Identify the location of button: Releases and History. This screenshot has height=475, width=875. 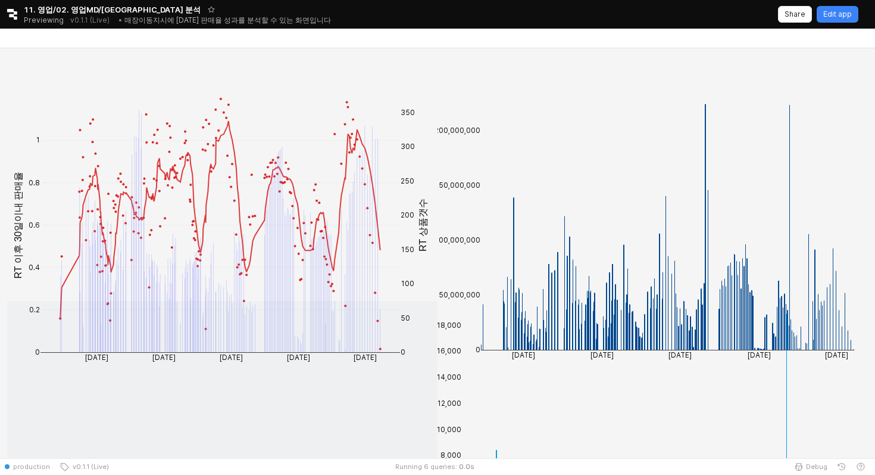
(90, 20).